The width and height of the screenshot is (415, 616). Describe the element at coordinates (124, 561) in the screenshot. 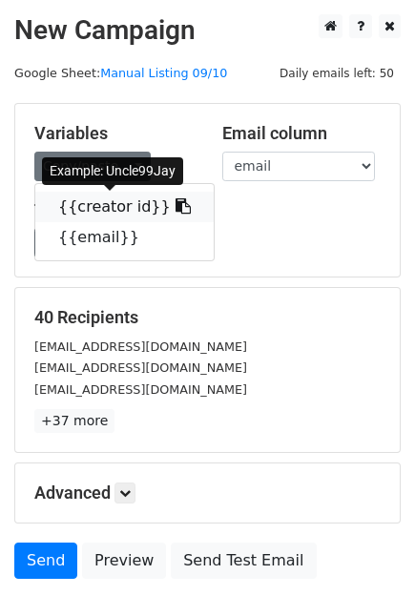

I see `a: Preview` at that location.